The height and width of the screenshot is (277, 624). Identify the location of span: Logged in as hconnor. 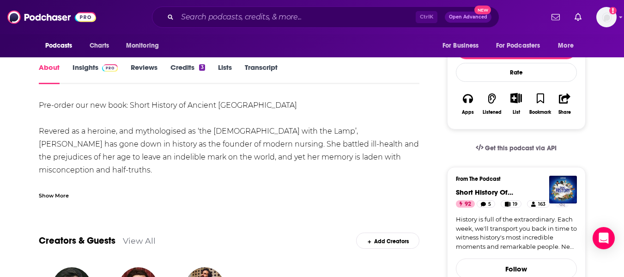
(607, 17).